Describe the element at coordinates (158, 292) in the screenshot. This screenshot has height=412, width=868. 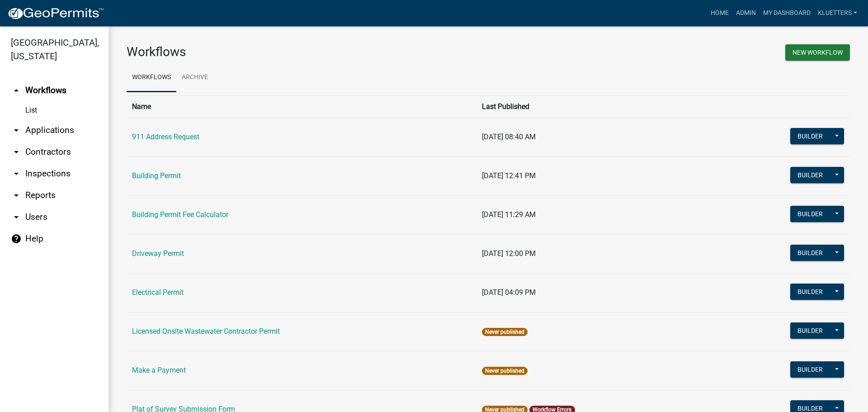
I see `a: Electrical Permit` at that location.